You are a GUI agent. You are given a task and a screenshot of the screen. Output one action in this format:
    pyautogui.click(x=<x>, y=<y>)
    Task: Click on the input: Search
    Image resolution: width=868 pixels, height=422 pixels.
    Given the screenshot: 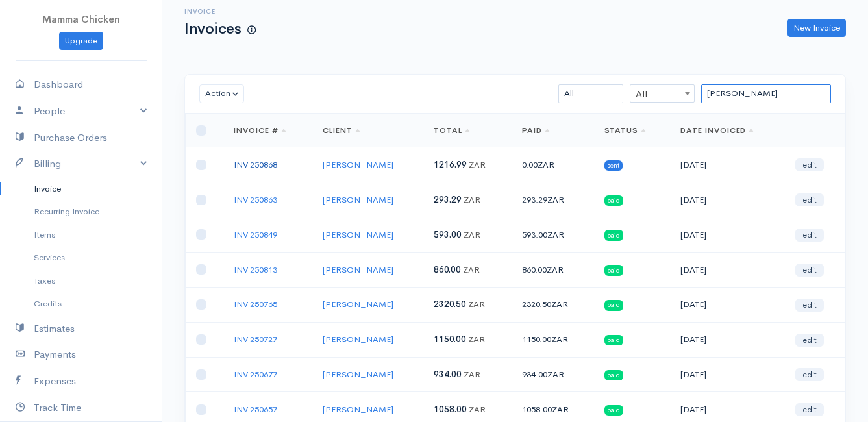 What is the action you would take?
    pyautogui.click(x=766, y=94)
    